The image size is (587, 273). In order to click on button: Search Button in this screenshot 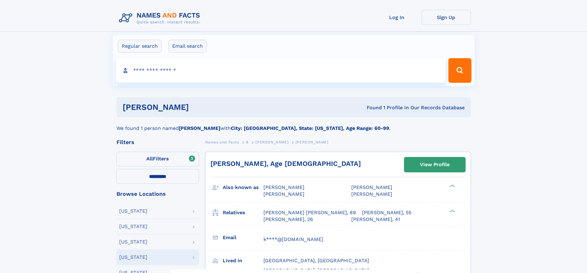, I will do `click(460, 71)`.